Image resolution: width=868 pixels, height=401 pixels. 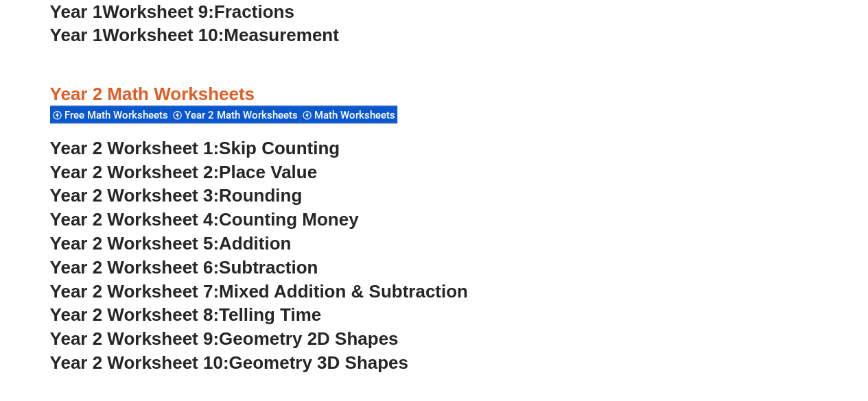 I want to click on a: Year 1Worksheet 9:Fractions, so click(x=172, y=12).